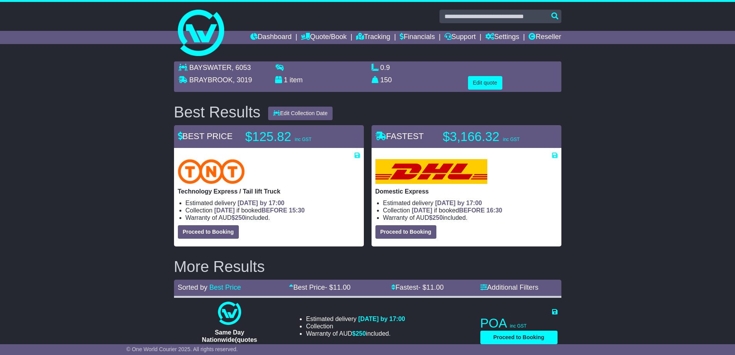 This screenshot has height=355, width=735. I want to click on p: POA, so click(519, 323).